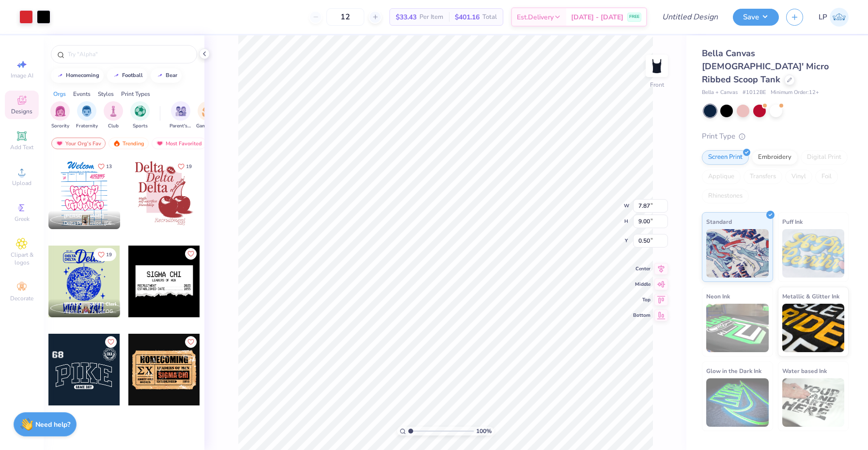  I want to click on a: LP, so click(834, 17).